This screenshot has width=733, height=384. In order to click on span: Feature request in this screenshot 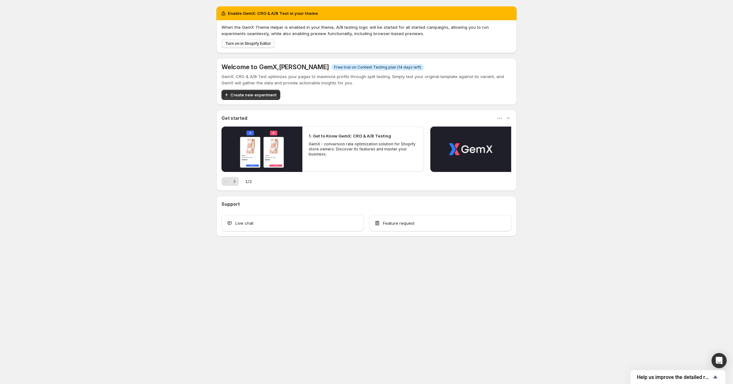, I will do `click(399, 223)`.